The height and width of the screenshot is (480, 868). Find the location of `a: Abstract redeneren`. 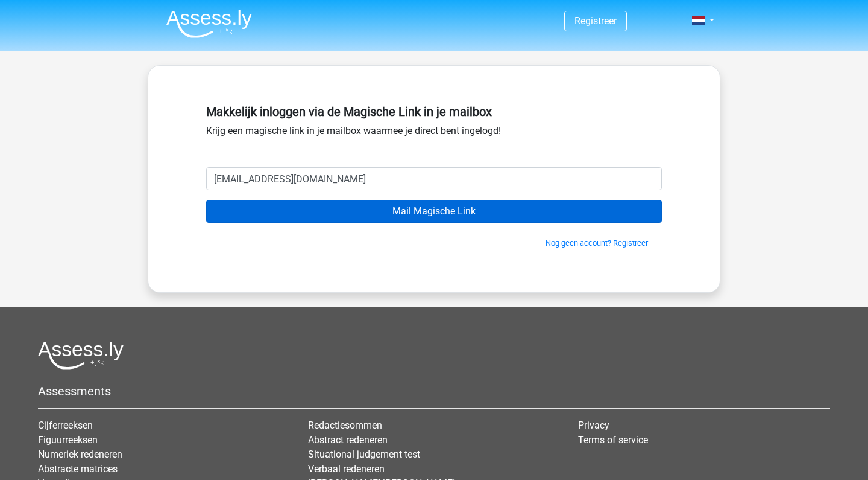

a: Abstract redeneren is located at coordinates (348, 440).